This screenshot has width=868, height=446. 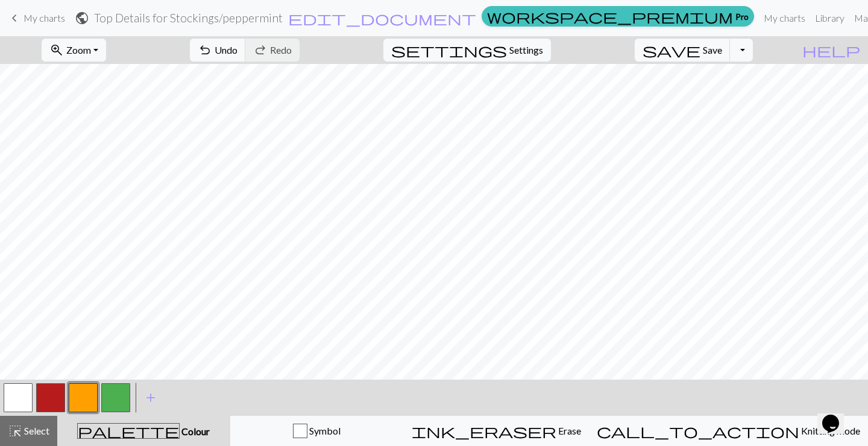 What do you see at coordinates (226, 49) in the screenshot?
I see `span: Undo` at bounding box center [226, 49].